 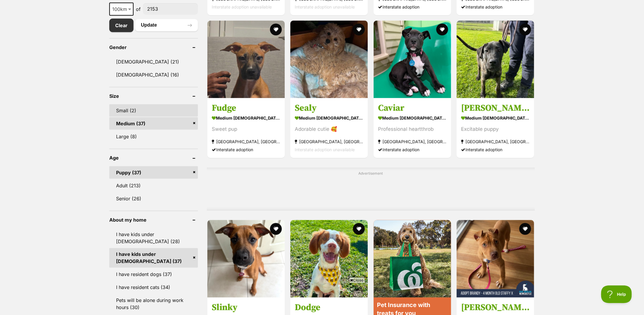 I want to click on img: Caviar - Staffordshire Bull Terrier Dog, so click(x=412, y=59).